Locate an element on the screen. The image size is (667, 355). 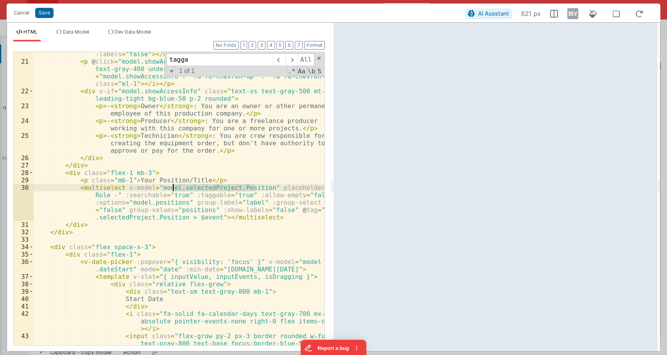
div: 26 is located at coordinates (23, 158).